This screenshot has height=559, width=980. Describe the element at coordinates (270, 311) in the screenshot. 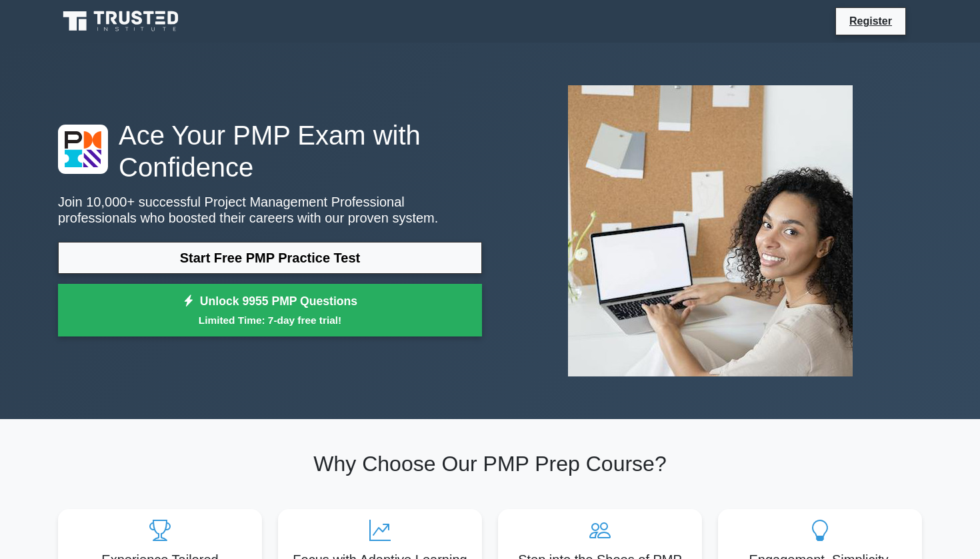

I see `a: Unlock 9955 PMP QuestionsLimited Time: 7-day free trial!` at that location.